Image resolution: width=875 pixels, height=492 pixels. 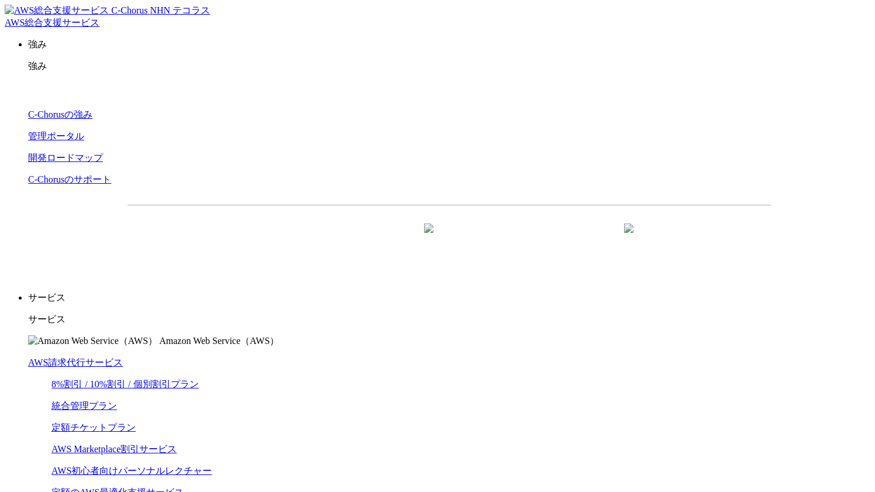 What do you see at coordinates (349, 239) in the screenshot?
I see `a: 資料を請求する` at bounding box center [349, 239].